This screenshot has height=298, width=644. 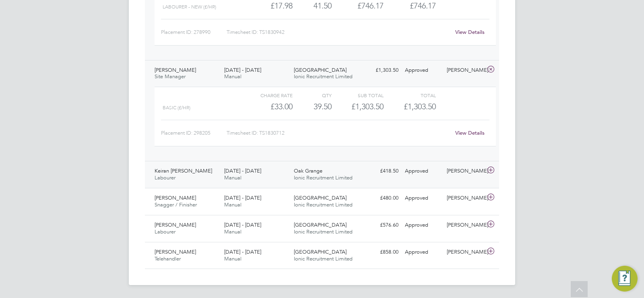 I want to click on span: Labourer - New (£/HR), so click(x=189, y=7).